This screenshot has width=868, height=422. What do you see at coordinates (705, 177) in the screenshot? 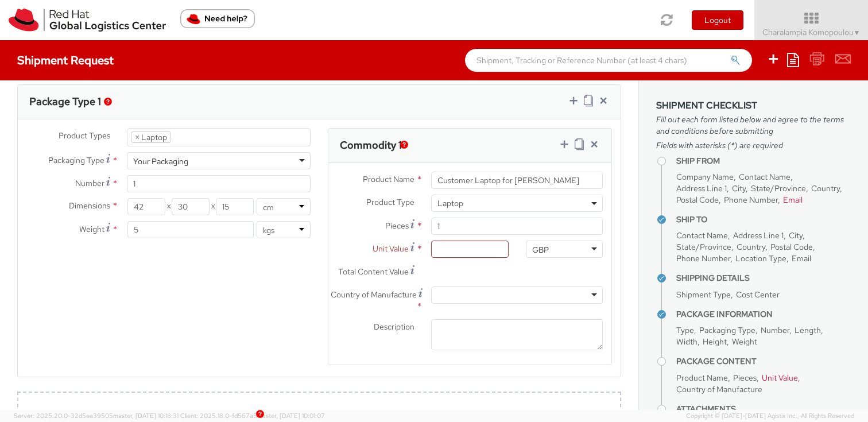
I see `span: Company Name` at bounding box center [705, 177].